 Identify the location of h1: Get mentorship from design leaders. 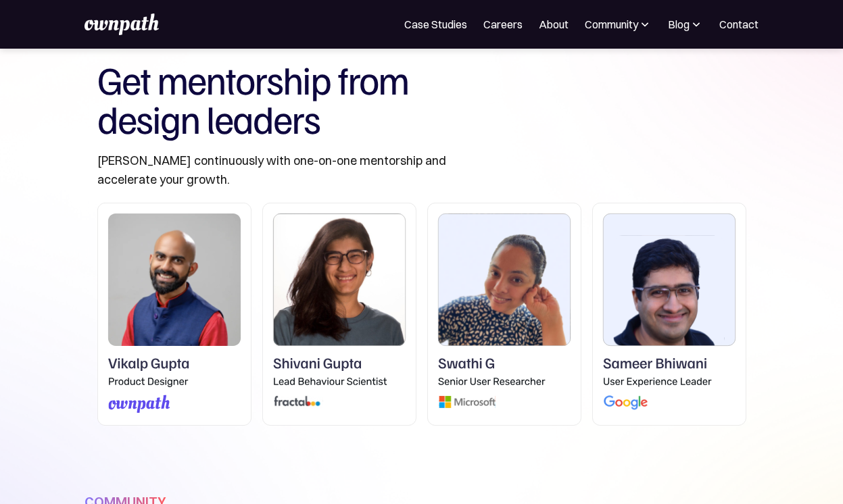
(310, 99).